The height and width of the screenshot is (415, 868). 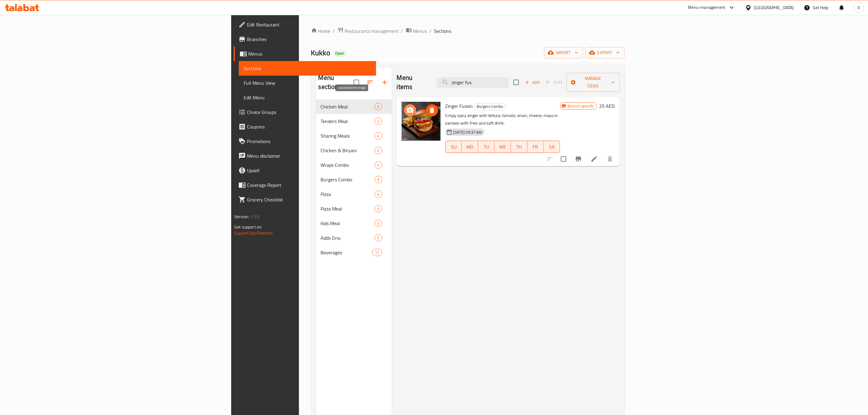 What do you see at coordinates (305, 156) in the screenshot?
I see `a: Menu disclaimer` at bounding box center [305, 156].